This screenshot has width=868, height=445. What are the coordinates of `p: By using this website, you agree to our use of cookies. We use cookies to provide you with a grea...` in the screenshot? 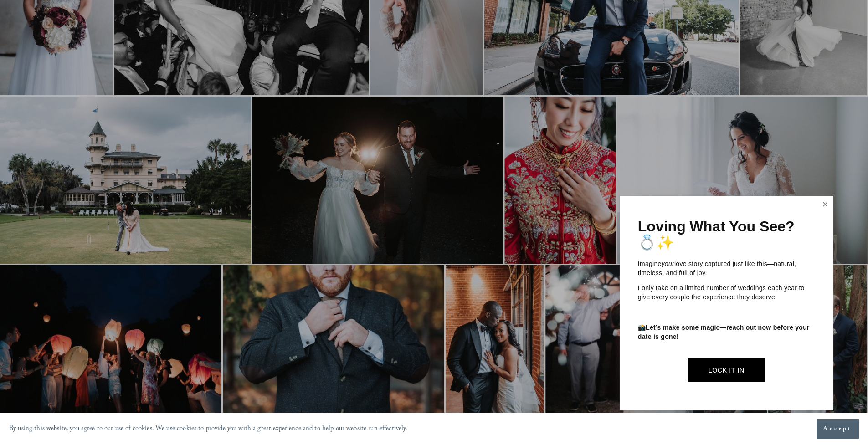 It's located at (208, 429).